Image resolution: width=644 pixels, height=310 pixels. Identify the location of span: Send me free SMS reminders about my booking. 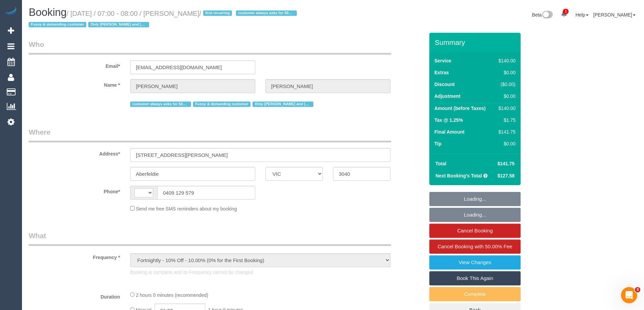
(186, 209).